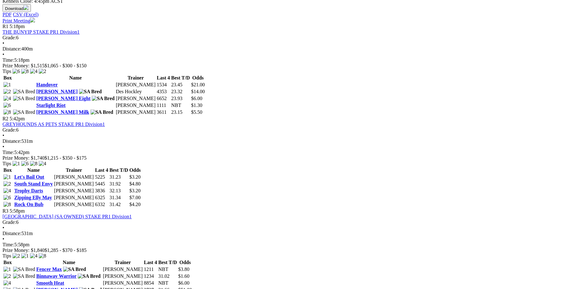  What do you see at coordinates (135, 197) in the screenshot?
I see `span: $7.00` at bounding box center [135, 197].